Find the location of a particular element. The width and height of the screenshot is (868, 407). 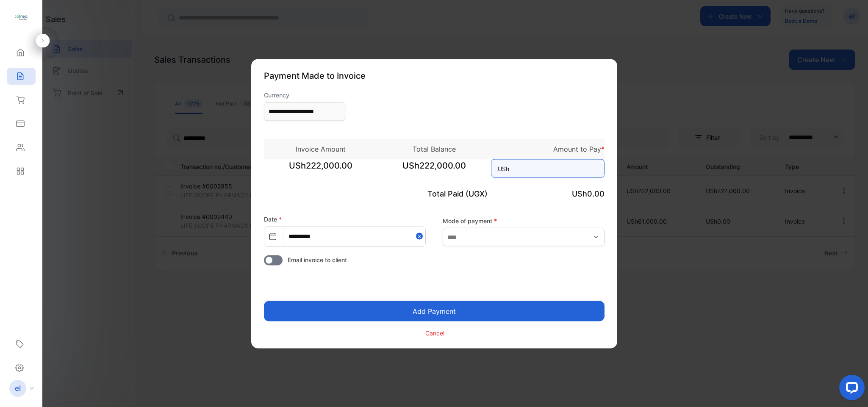

button: Add Payment is located at coordinates (434, 311).